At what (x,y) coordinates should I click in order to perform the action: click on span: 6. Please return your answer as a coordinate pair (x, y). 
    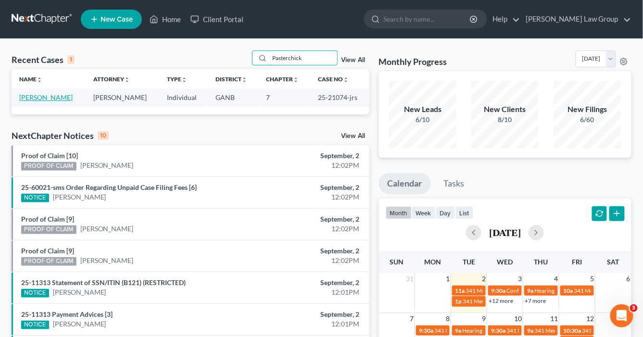
    Looking at the image, I should click on (628, 279).